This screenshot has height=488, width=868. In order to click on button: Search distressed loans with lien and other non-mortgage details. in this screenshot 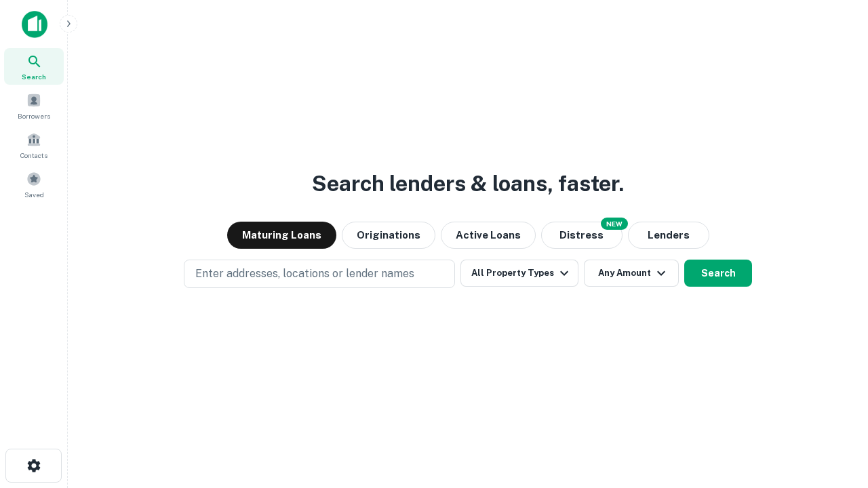, I will do `click(582, 235)`.